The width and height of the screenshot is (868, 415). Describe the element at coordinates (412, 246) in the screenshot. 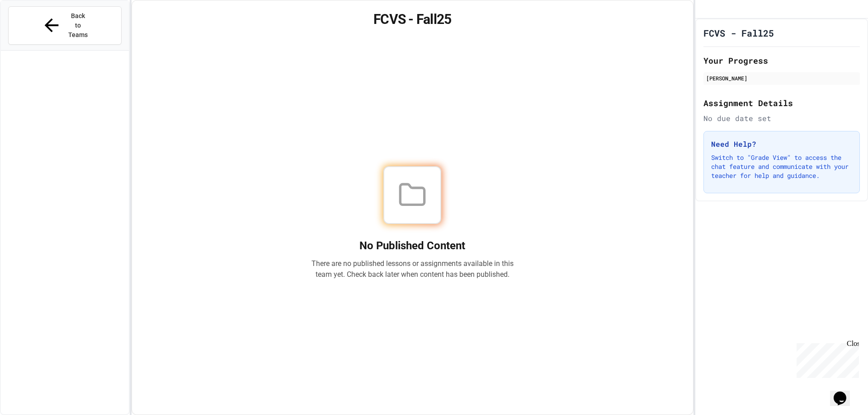

I see `h2: No Published Content` at that location.